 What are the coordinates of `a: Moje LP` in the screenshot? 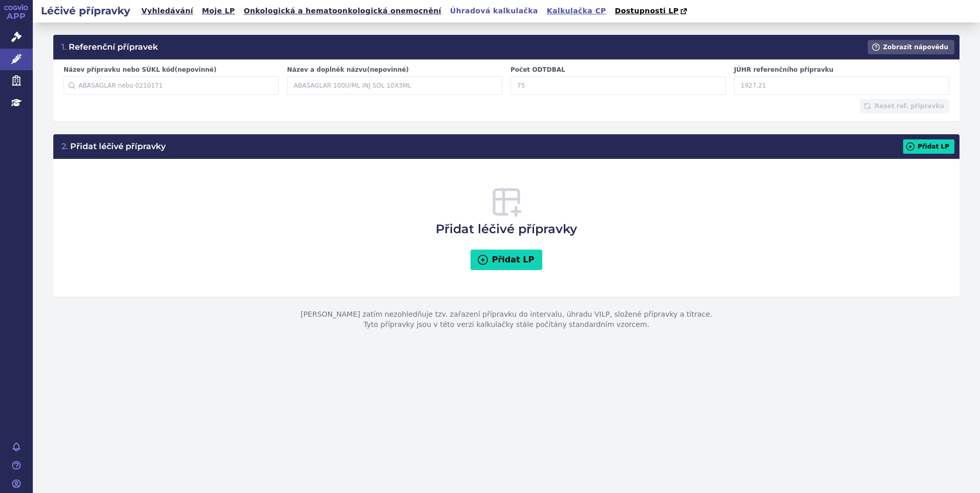 It's located at (218, 11).